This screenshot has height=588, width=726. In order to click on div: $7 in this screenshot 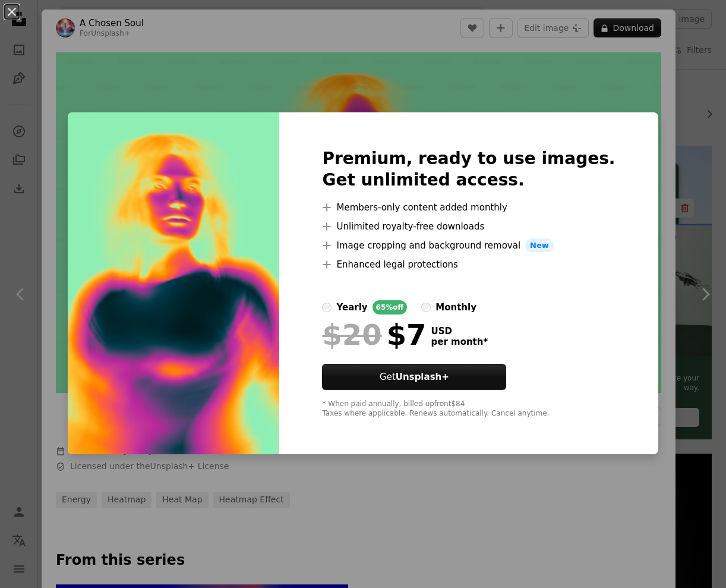, I will do `click(374, 335)`.